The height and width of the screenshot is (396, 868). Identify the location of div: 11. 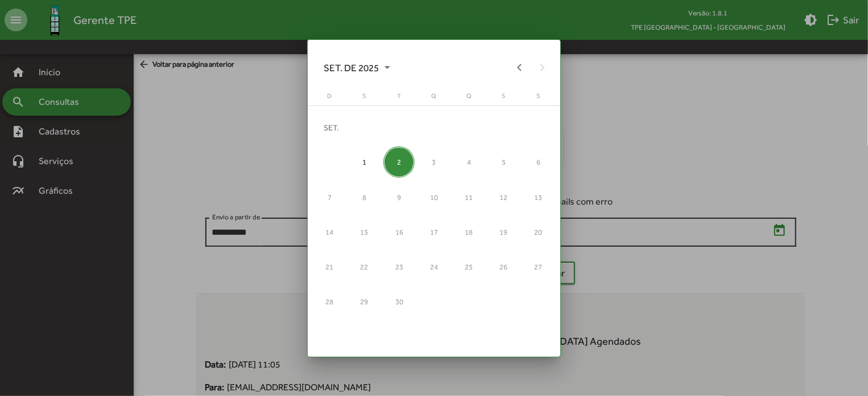
(469, 197).